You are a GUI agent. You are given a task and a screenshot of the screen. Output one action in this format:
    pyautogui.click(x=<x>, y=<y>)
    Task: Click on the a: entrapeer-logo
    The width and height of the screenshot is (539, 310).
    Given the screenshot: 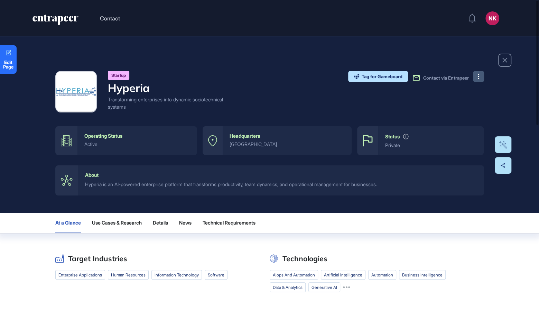 What is the action you would take?
    pyautogui.click(x=55, y=21)
    